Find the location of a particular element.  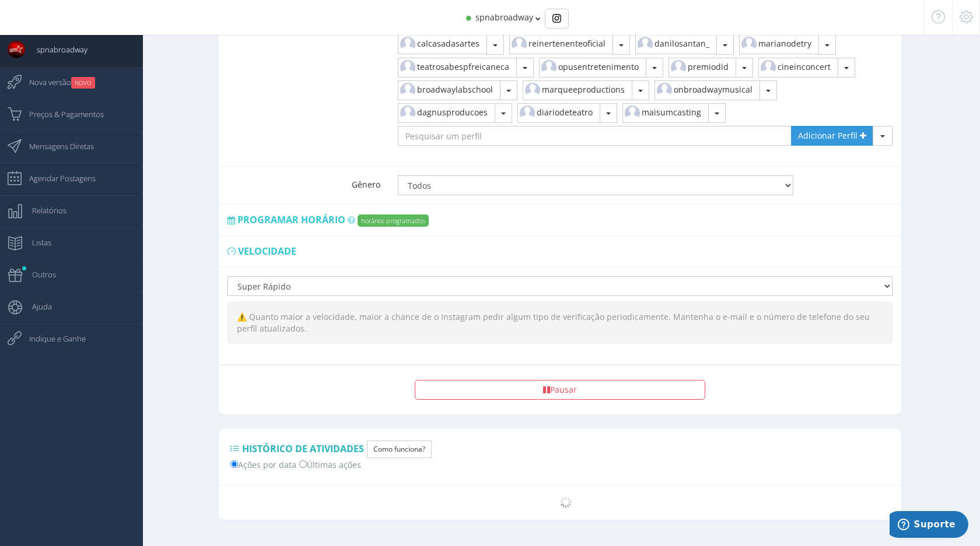

button: reinertenenteoficial is located at coordinates (561, 44).